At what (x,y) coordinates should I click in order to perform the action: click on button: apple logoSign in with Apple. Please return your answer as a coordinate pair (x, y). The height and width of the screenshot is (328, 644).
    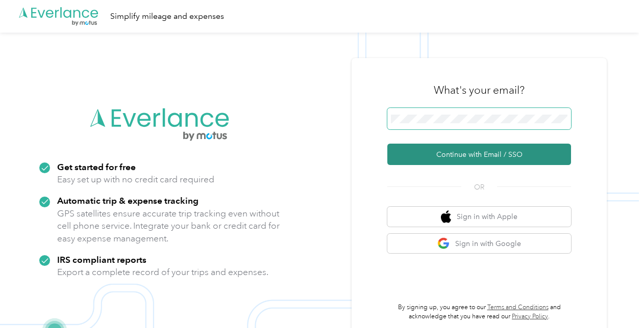
    Looking at the image, I should click on (479, 216).